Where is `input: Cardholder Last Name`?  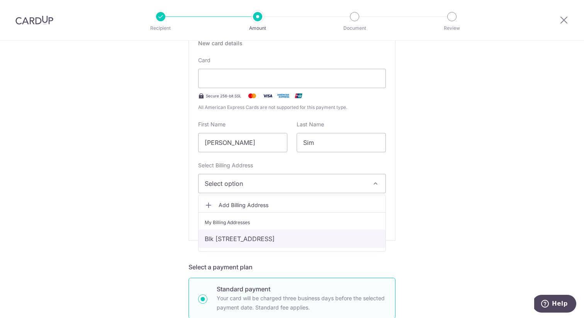
input: Cardholder Last Name is located at coordinates (341, 142).